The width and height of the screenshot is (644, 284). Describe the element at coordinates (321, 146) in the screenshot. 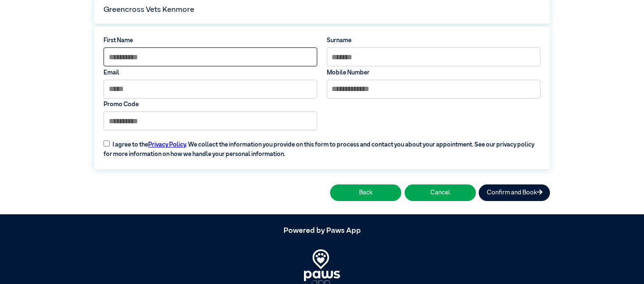

I see `label: I agree to the . We collect the information you provide on this form to process and contact you a...` at that location.